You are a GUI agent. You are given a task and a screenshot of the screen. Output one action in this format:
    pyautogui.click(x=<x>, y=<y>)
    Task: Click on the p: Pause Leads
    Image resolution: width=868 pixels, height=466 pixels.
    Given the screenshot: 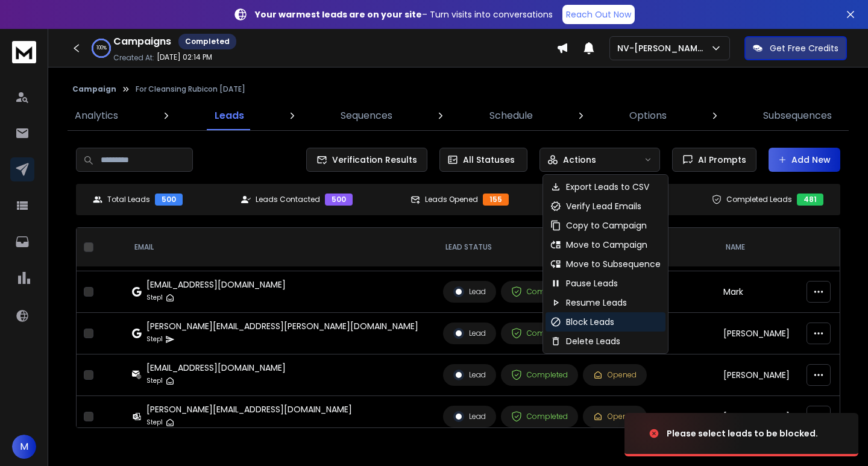 What is the action you would take?
    pyautogui.click(x=592, y=284)
    